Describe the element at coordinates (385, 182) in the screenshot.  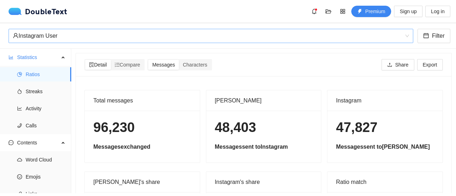
I see `div: Ratio match` at that location.